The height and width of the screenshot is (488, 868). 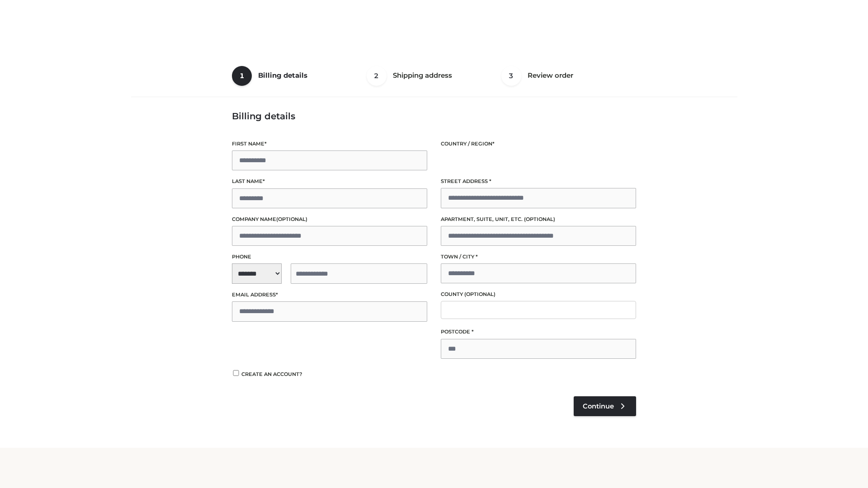 What do you see at coordinates (434, 116) in the screenshot?
I see `h3: Billing details` at bounding box center [434, 116].